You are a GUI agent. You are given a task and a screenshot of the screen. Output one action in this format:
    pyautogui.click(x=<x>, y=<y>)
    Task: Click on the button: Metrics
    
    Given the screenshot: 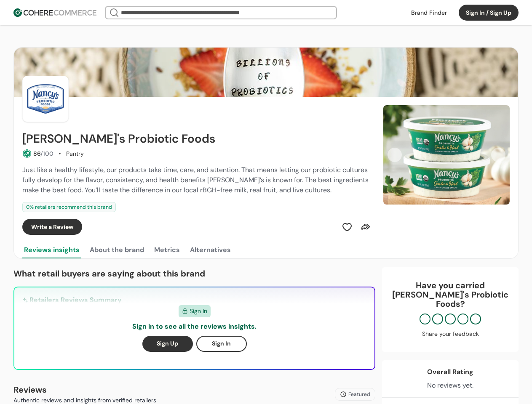 What is the action you would take?
    pyautogui.click(x=167, y=250)
    